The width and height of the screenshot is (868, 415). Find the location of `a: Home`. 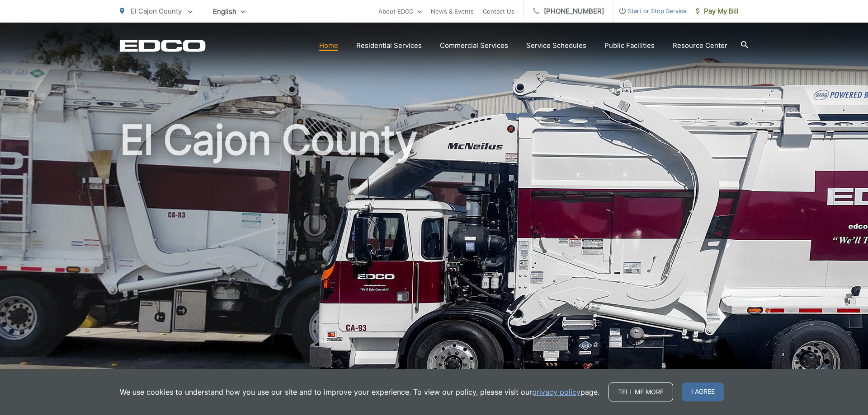

a: Home is located at coordinates (329, 46).